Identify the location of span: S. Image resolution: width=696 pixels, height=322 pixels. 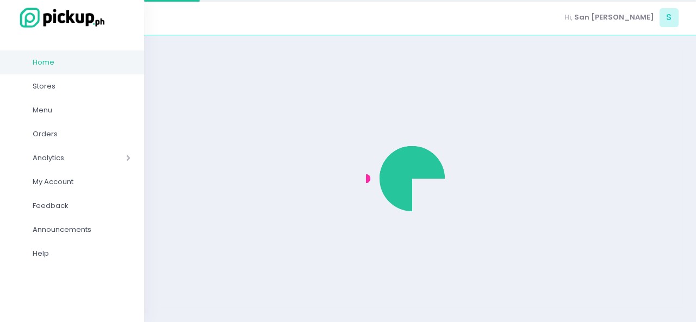
(669, 17).